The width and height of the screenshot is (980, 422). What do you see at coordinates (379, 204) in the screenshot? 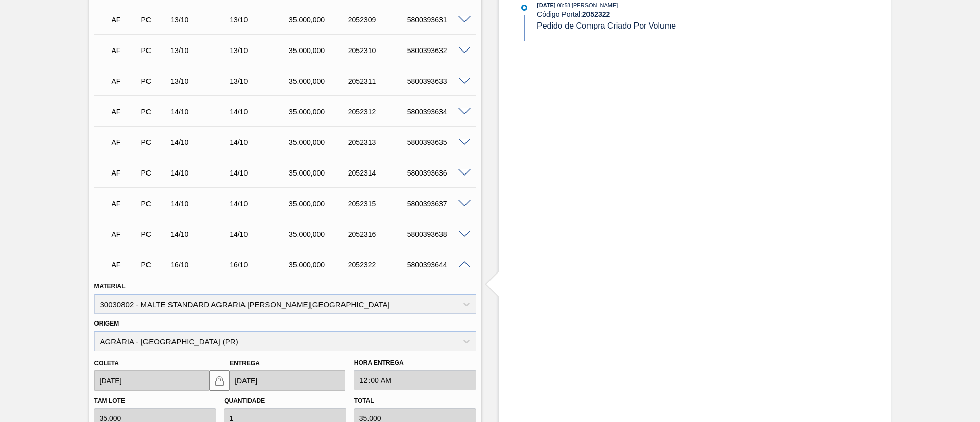
I see `div: 2052315` at bounding box center [379, 204].